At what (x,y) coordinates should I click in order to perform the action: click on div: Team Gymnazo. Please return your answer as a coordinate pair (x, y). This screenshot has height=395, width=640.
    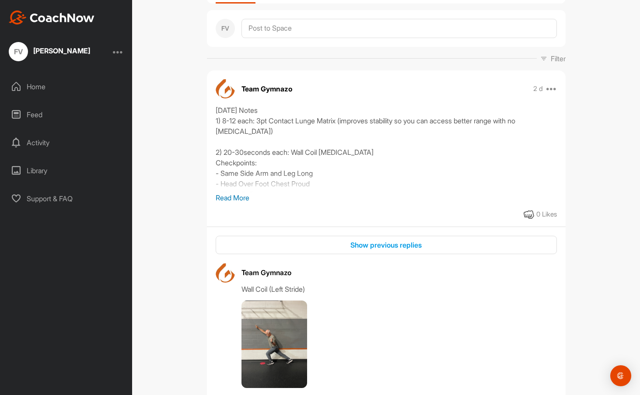
    Looking at the image, I should click on (399, 272).